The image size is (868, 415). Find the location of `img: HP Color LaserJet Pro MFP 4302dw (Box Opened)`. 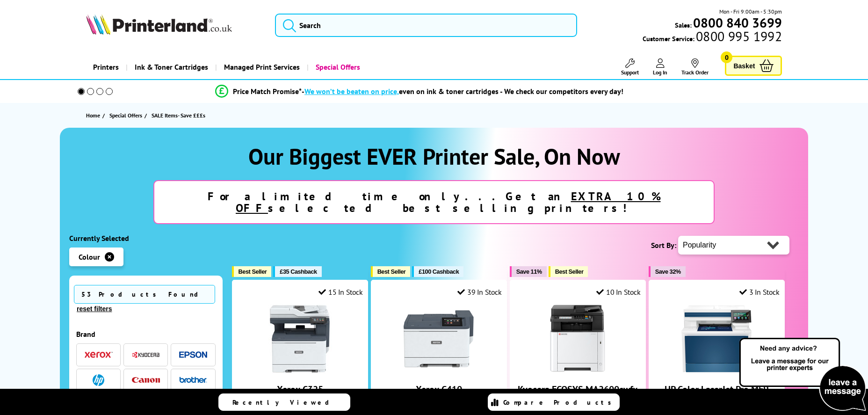

img: HP Color LaserJet Pro MFP 4302dw (Box Opened) is located at coordinates (716, 339).